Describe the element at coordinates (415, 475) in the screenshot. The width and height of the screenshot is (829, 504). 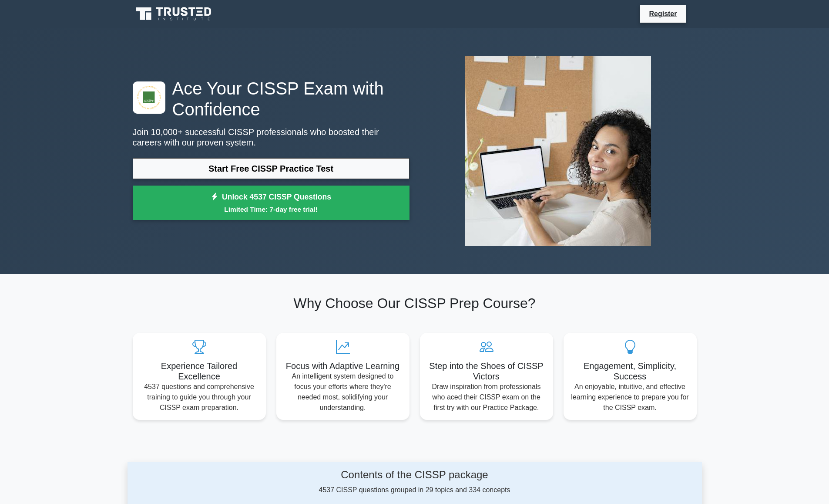
I see `h4: Contents of the CISSP package` at that location.